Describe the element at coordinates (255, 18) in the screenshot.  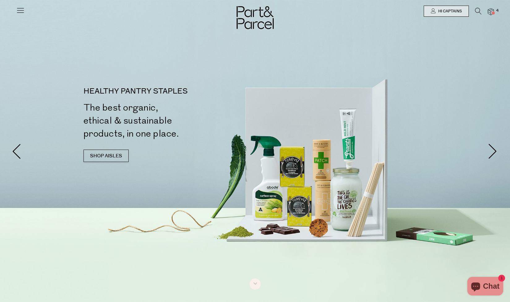
I see `img: Part&Parcel` at that location.